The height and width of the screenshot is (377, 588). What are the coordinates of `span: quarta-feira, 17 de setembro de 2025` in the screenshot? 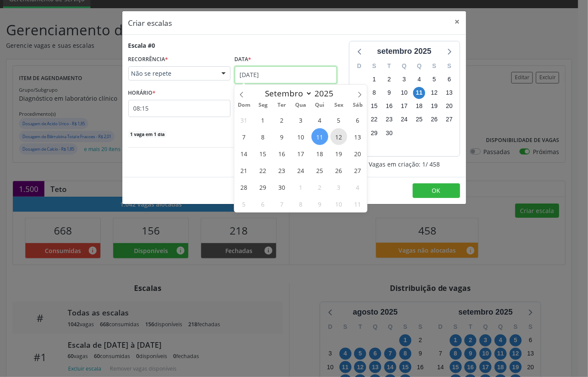 It's located at (404, 106).